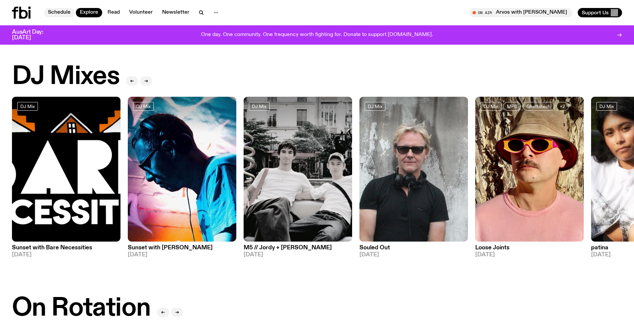 The image size is (634, 321). Describe the element at coordinates (81, 308) in the screenshot. I see `h2: On Rotation` at that location.